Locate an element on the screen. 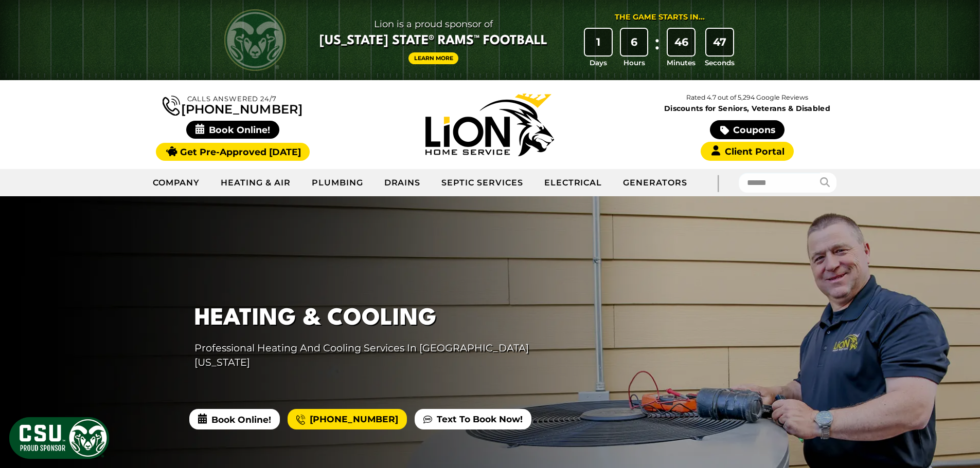 This screenshot has height=468, width=980. div: 1 is located at coordinates (598, 42).